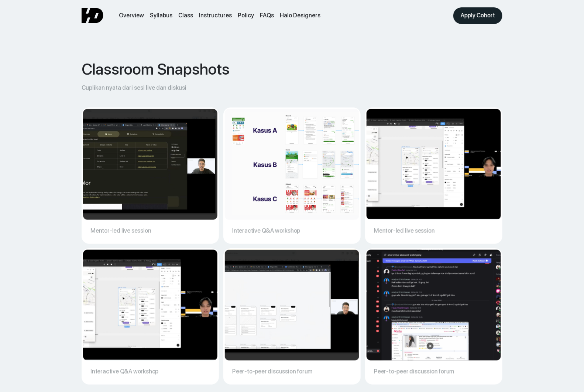 The width and height of the screenshot is (584, 392). I want to click on a: Overview, so click(131, 15).